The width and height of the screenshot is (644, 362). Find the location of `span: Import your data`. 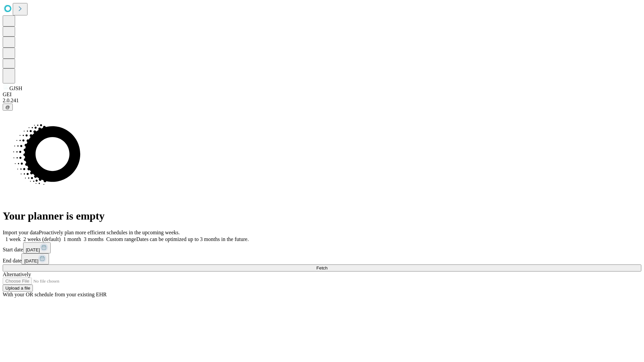

span: Import your data is located at coordinates (21, 232).